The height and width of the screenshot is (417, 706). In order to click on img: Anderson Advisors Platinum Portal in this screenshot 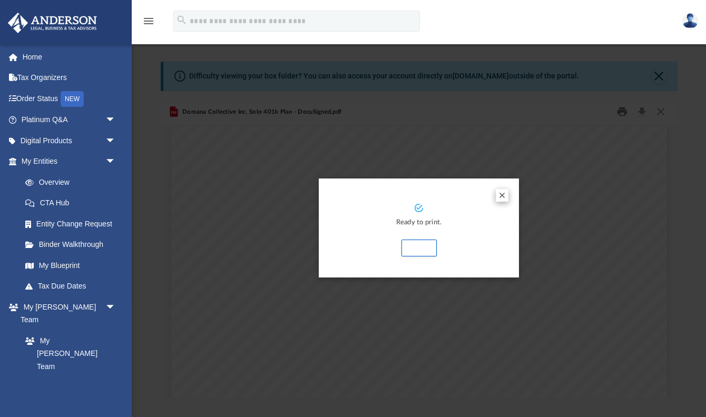, I will do `click(52, 23)`.